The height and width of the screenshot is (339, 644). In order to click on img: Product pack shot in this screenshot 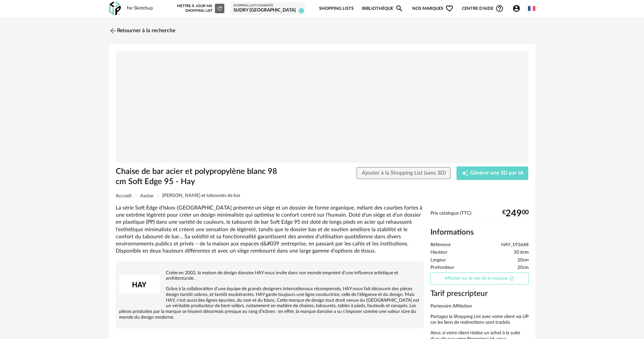, I will do `click(322, 107)`.